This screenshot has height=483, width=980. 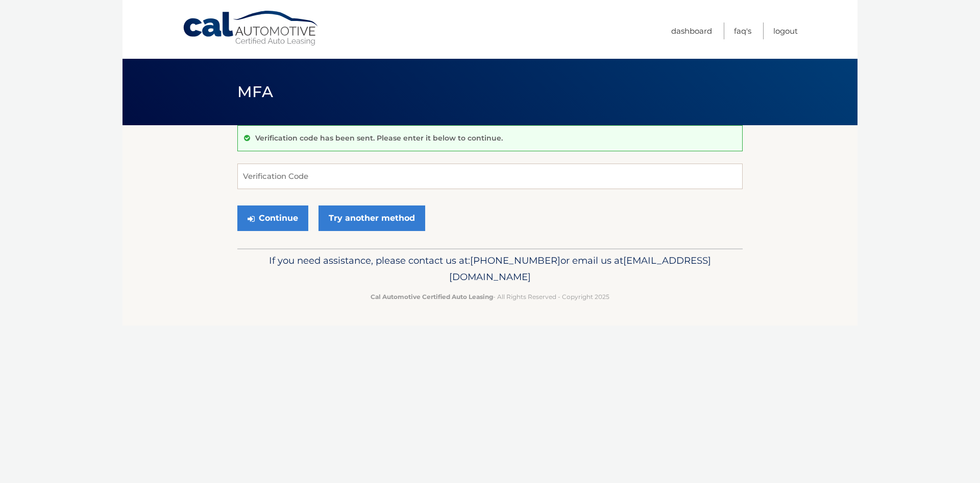 I want to click on strong: Cal Automotive Certified Auto Leasing, so click(x=432, y=296).